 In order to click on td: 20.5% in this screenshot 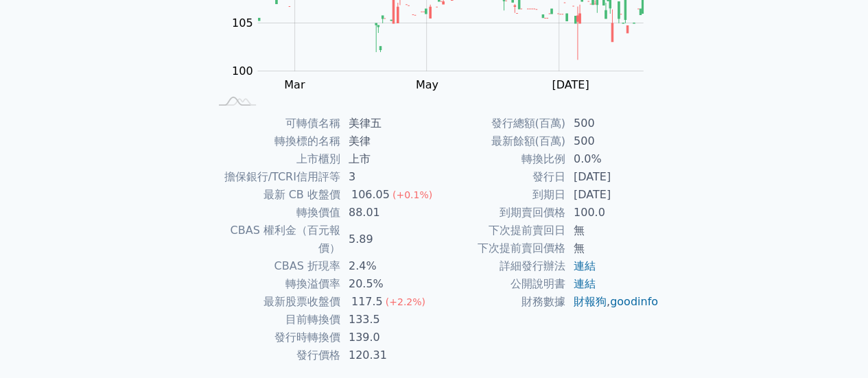, I will do `click(387, 284)`.